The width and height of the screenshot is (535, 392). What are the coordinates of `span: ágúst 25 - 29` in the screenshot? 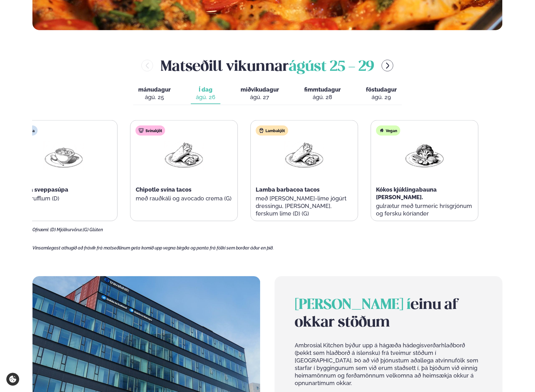 It's located at (331, 67).